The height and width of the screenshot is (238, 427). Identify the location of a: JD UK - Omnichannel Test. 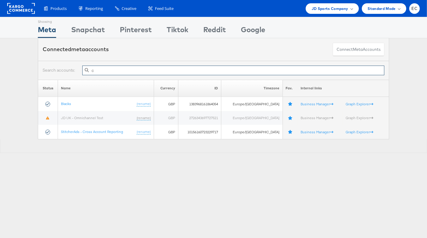
(82, 117).